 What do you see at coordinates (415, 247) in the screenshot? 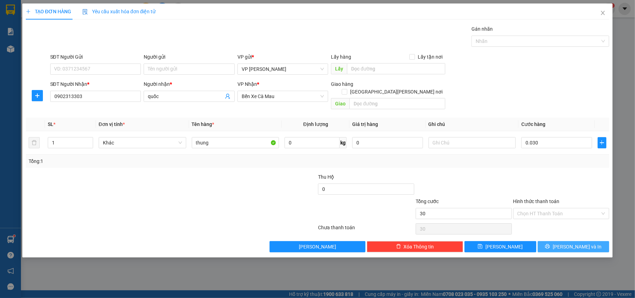
I see `button: deleteXóa Thông tin` at bounding box center [415, 247].